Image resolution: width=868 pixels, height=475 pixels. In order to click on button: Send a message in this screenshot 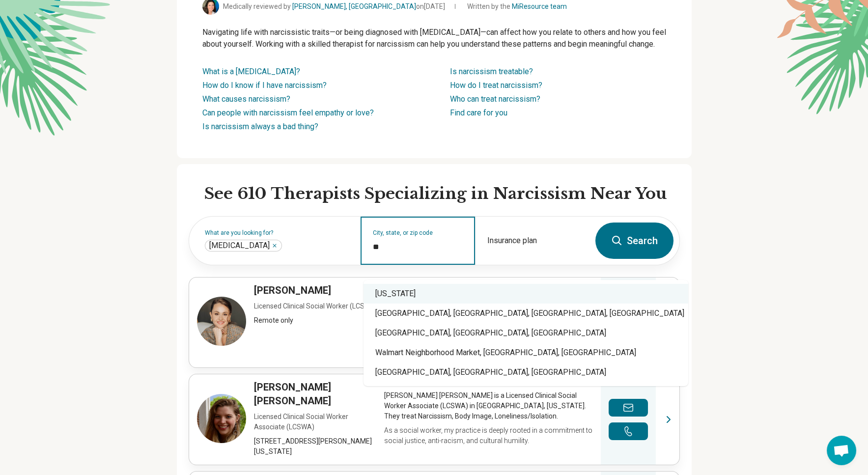, I will do `click(628, 408)`.